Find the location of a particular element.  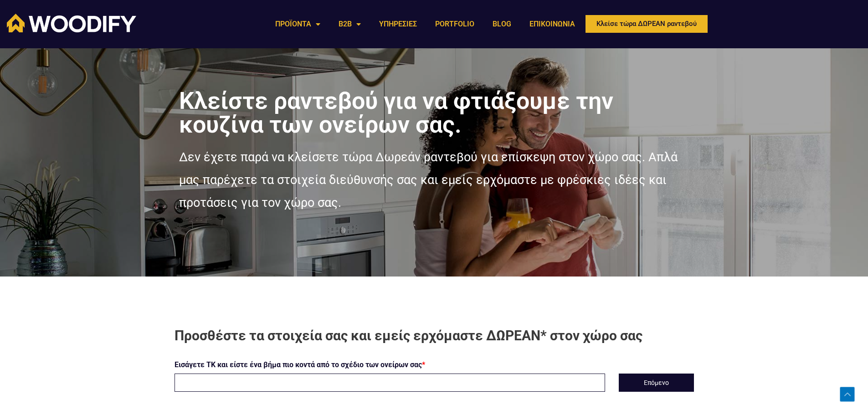

img: Woodify is located at coordinates (72, 22).